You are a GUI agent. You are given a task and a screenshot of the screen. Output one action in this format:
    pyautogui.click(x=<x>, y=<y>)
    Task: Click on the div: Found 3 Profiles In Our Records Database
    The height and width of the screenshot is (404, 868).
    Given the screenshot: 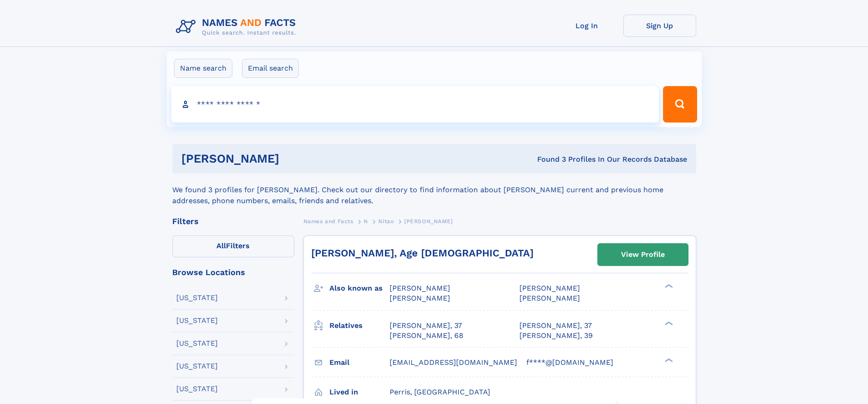 What is the action you would take?
    pyautogui.click(x=547, y=159)
    